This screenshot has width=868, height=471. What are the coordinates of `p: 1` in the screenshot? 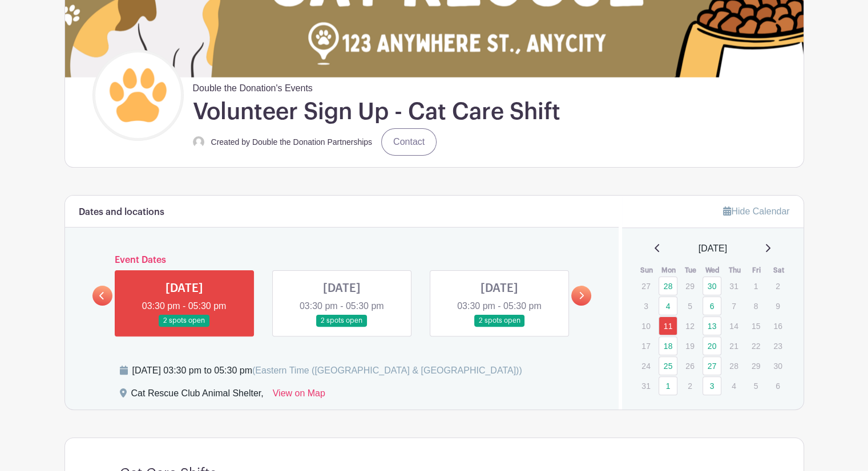 It's located at (755, 286).